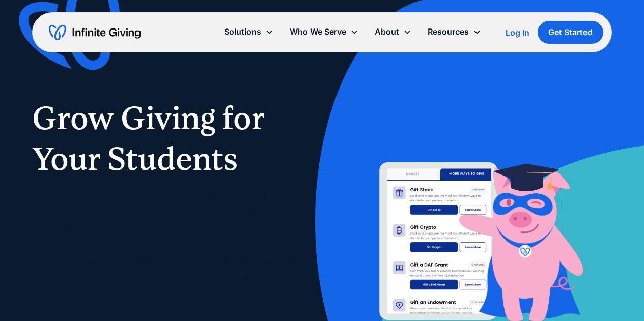 This screenshot has width=644, height=321. What do you see at coordinates (517, 33) in the screenshot?
I see `a: Log In` at bounding box center [517, 33].